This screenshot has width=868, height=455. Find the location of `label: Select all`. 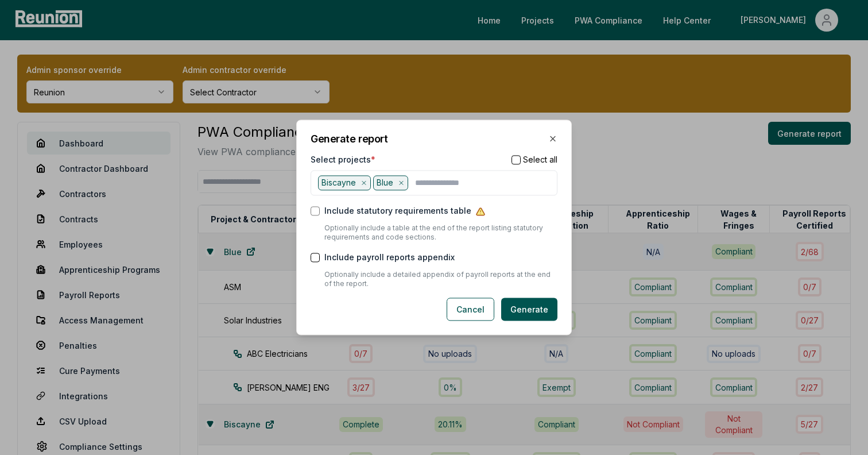

label: Select all is located at coordinates (540, 160).